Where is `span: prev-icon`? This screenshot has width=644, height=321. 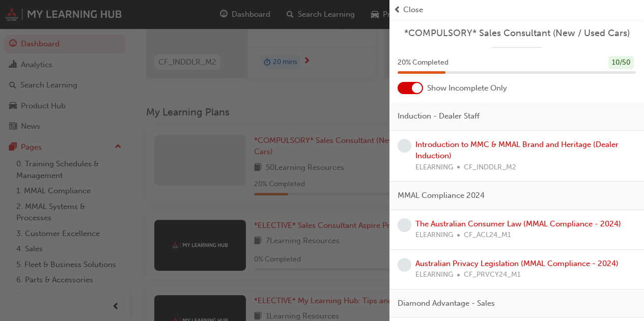 span: prev-icon is located at coordinates (397, 9).